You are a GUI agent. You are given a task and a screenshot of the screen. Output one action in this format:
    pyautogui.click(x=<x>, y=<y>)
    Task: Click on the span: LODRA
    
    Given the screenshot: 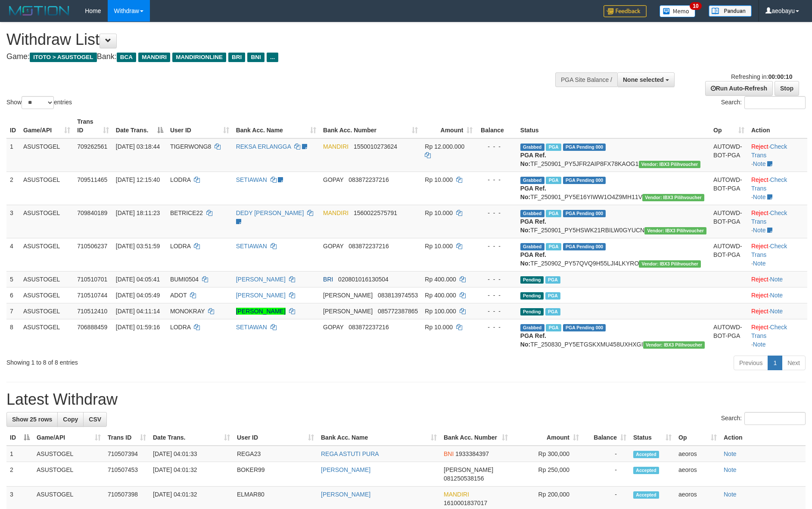 What is the action you would take?
    pyautogui.click(x=180, y=246)
    